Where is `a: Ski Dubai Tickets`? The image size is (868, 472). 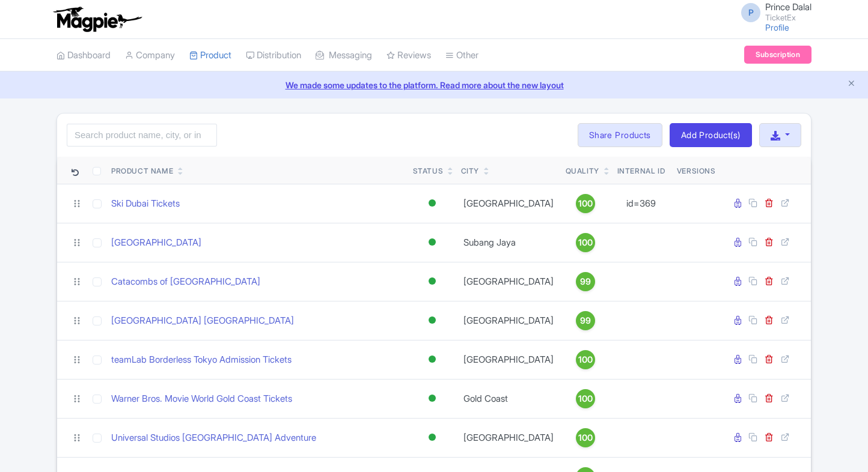 a: Ski Dubai Tickets is located at coordinates (146, 204).